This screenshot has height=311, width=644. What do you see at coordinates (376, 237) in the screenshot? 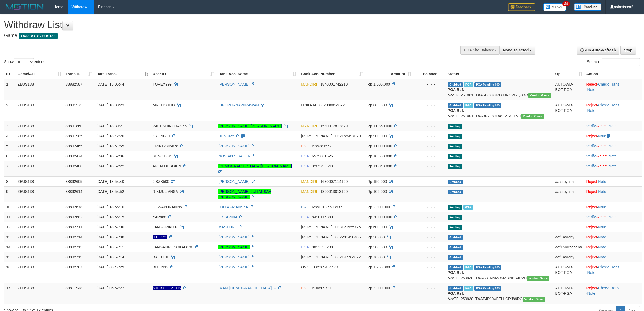
I see `span: Rp 50.000` at bounding box center [376, 237].